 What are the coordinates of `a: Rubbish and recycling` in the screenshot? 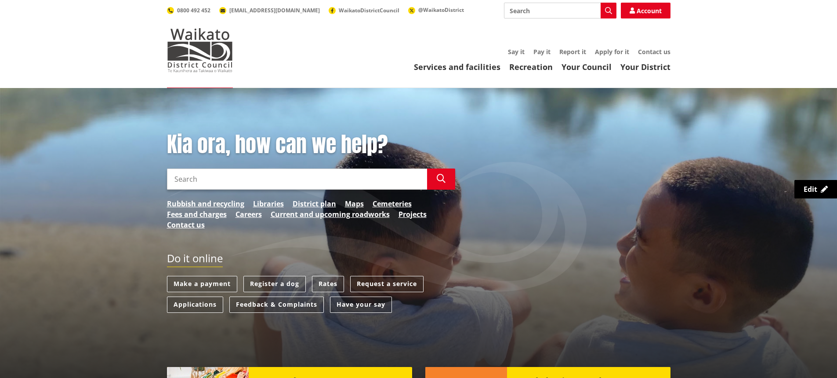 It's located at (206, 204).